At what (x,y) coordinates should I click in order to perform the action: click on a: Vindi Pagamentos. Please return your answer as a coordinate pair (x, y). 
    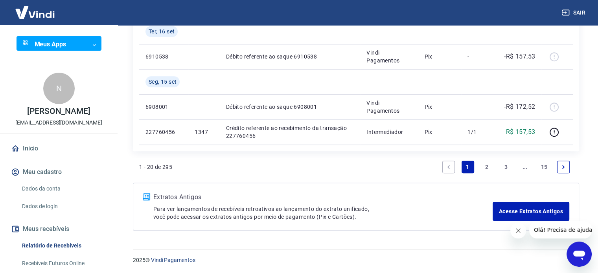
    Looking at the image, I should click on (173, 260).